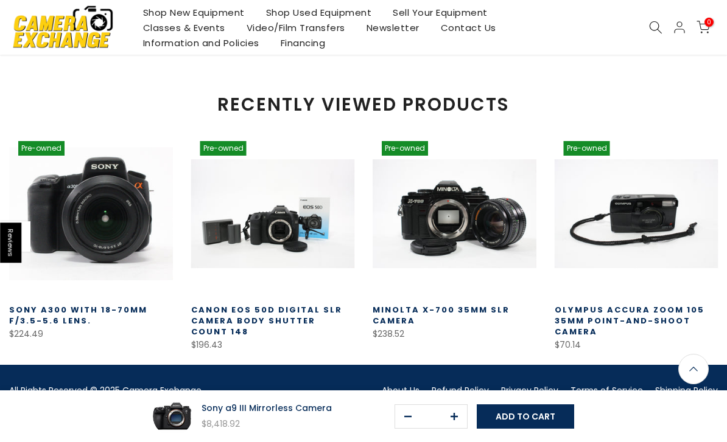 This screenshot has height=442, width=727. Describe the element at coordinates (273, 345) in the screenshot. I see `div: $196.43` at that location.